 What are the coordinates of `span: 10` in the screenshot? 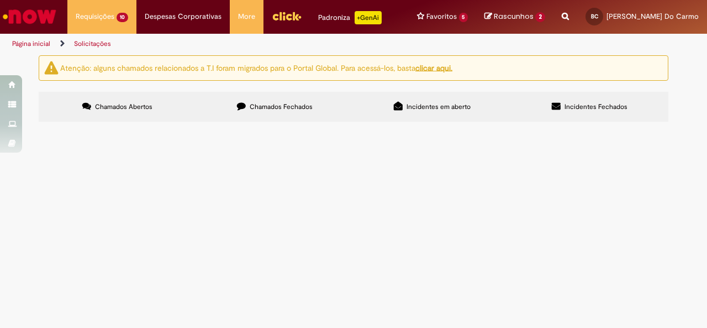 It's located at (122, 17).